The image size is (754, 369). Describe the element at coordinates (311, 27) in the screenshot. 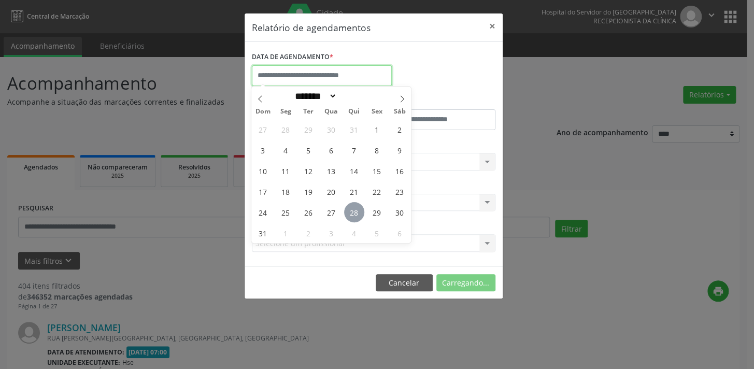

I see `h5: Relatório de agendamentos` at that location.